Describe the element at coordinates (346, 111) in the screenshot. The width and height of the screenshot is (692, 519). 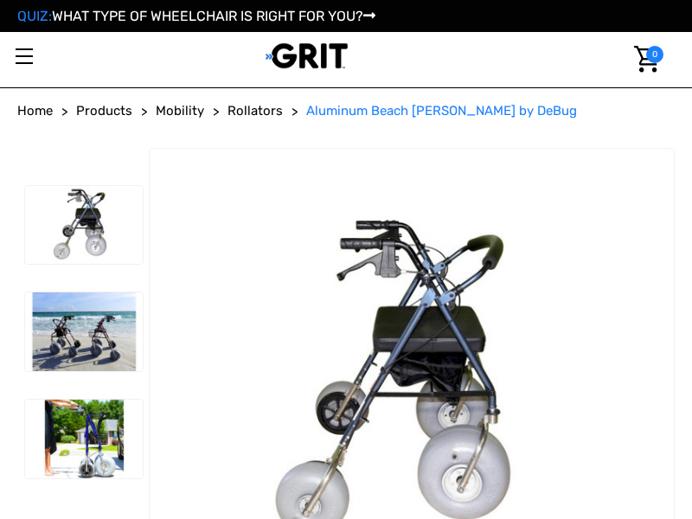
I see `nav: Breadcrumb` at that location.